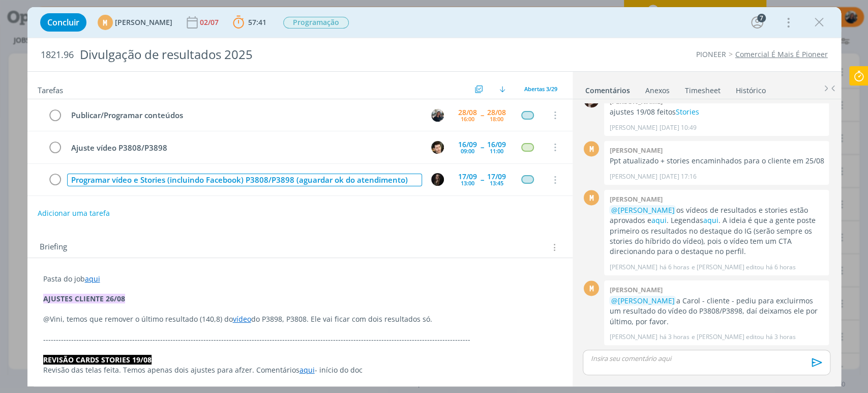  What do you see at coordinates (717, 161) in the screenshot?
I see `p: Ppt atualizado + stories encaminhados para o cliente em 25/08` at bounding box center [717, 161].